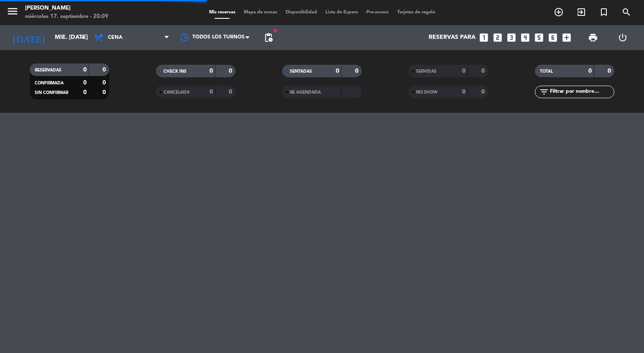 Image resolution: width=644 pixels, height=353 pixels. What do you see at coordinates (301, 12) in the screenshot?
I see `span: Disponibilidad` at bounding box center [301, 12].